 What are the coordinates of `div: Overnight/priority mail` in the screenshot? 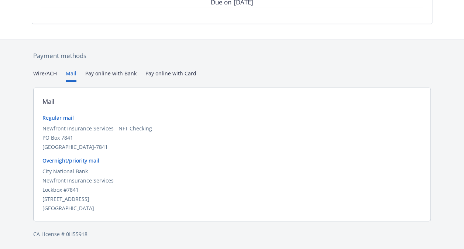 It's located at (232, 160).